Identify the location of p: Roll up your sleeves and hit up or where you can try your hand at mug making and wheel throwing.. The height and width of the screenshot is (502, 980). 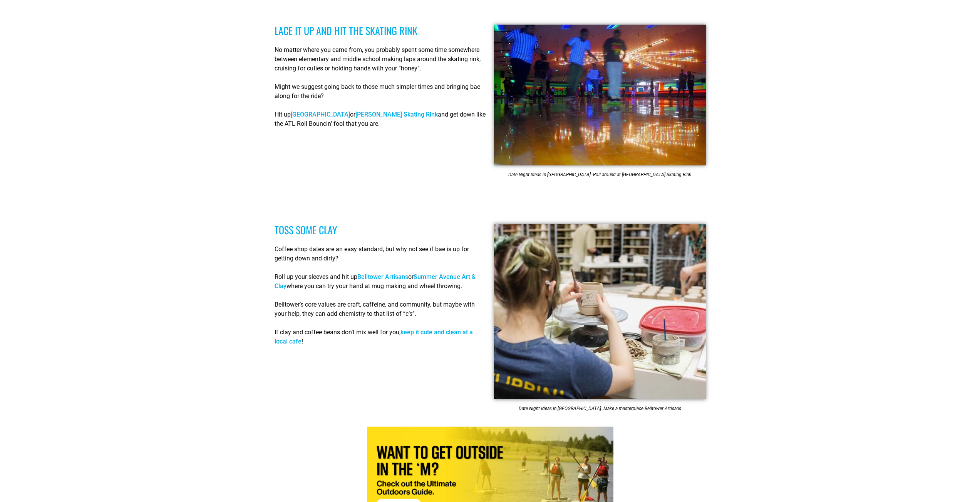
(380, 282).